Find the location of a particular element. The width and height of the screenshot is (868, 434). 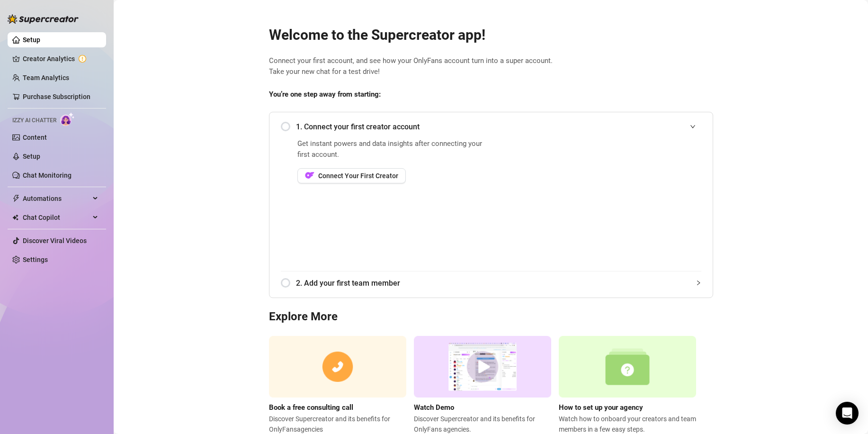

a: Chat Monitoring is located at coordinates (47, 175).